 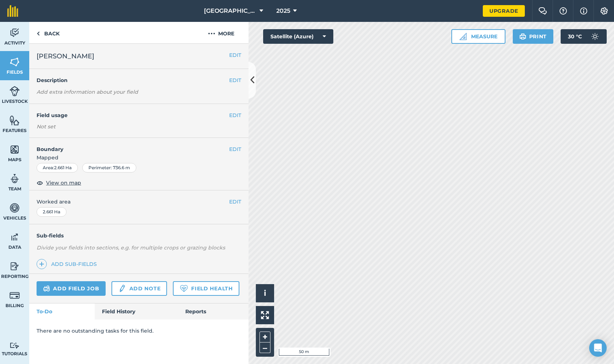 I want to click on button: 30 °C, so click(x=583, y=36).